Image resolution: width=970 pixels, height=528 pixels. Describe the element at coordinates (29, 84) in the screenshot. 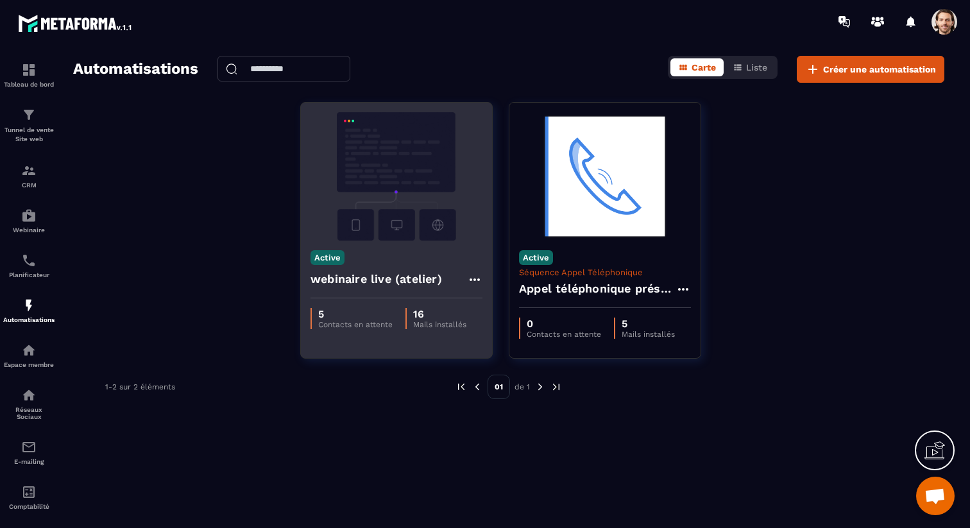

I see `p: Tableau de bord` at that location.